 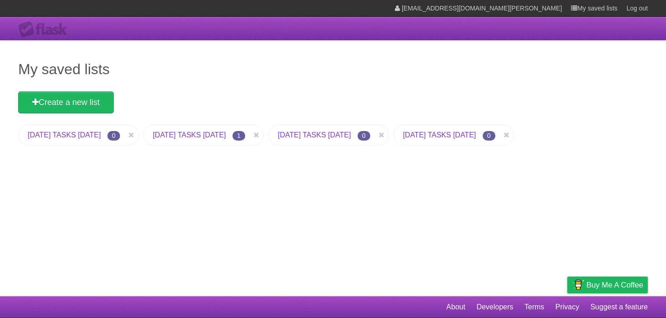 I want to click on a: Terms, so click(x=535, y=307).